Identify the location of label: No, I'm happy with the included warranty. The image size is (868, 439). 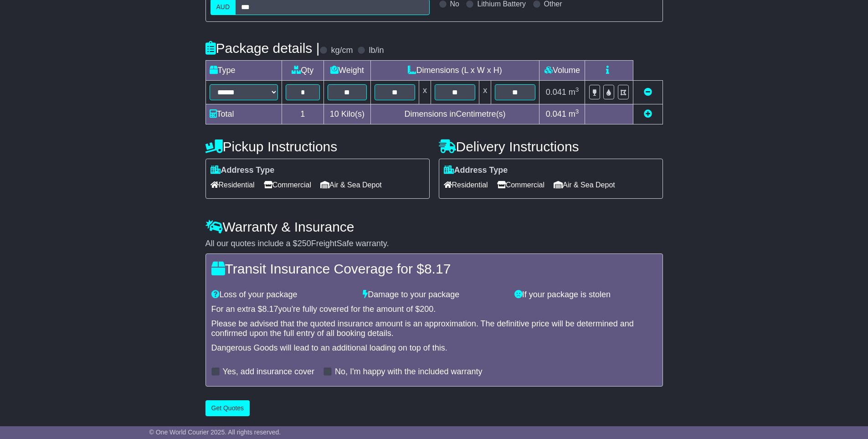
(409, 372).